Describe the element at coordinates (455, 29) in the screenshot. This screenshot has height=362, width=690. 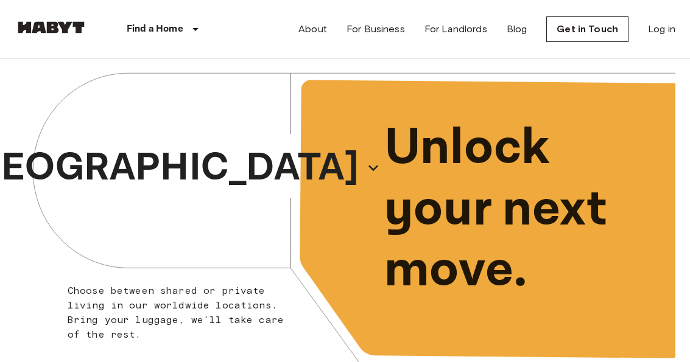
I see `a: For Landlords` at that location.